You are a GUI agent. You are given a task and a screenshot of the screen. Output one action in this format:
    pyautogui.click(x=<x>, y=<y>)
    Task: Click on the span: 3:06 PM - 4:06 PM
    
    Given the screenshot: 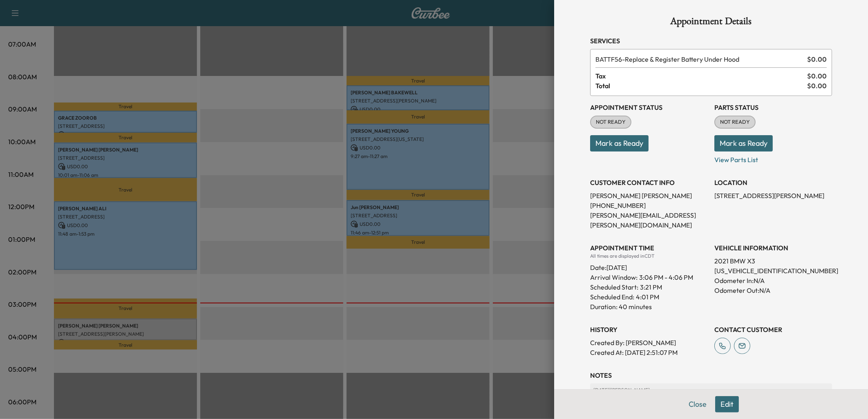 What is the action you would take?
    pyautogui.click(x=666, y=277)
    